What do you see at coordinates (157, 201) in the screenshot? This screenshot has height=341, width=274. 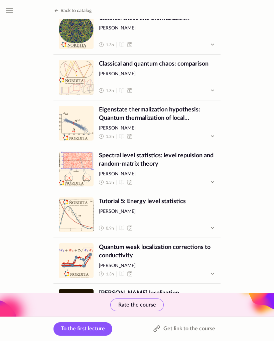 I see `span: Tutorial 5: Energy level statistics` at bounding box center [157, 201].